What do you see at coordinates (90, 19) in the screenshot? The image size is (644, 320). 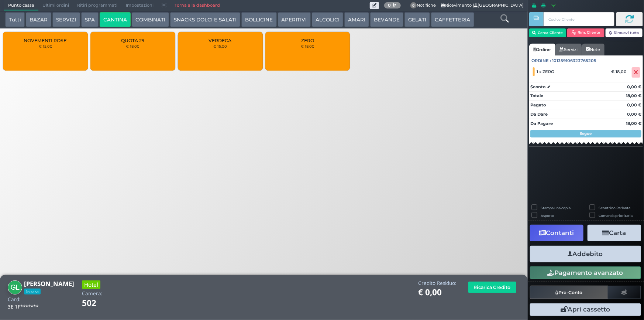 I see `button: SPA` at bounding box center [90, 19].